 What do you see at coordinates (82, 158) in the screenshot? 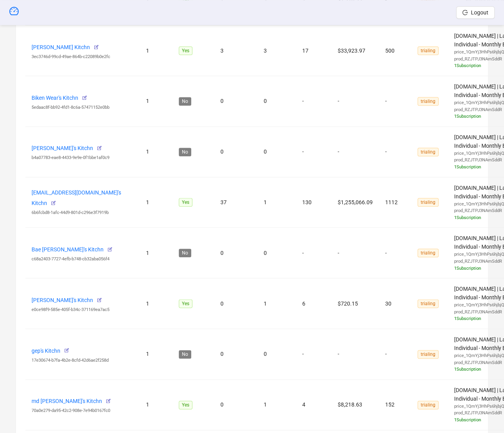
I see `div: b4a07783-eae8-4433-9e9e-0f1bbe1af0c9` at bounding box center [82, 158].